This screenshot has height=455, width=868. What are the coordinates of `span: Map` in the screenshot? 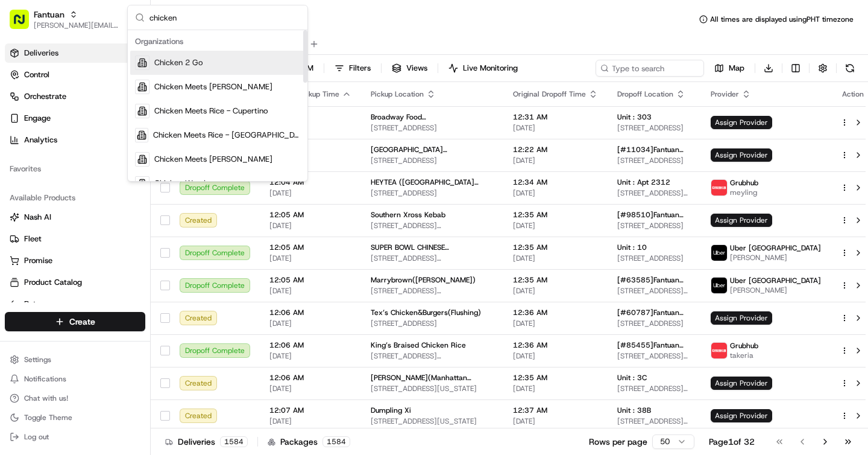 It's located at (736, 68).